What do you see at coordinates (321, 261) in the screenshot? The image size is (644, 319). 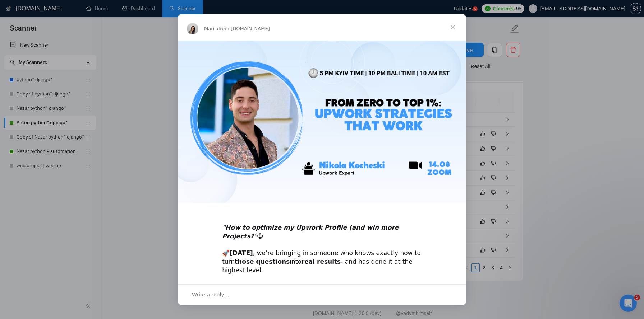 I see `b: real results` at bounding box center [321, 261].